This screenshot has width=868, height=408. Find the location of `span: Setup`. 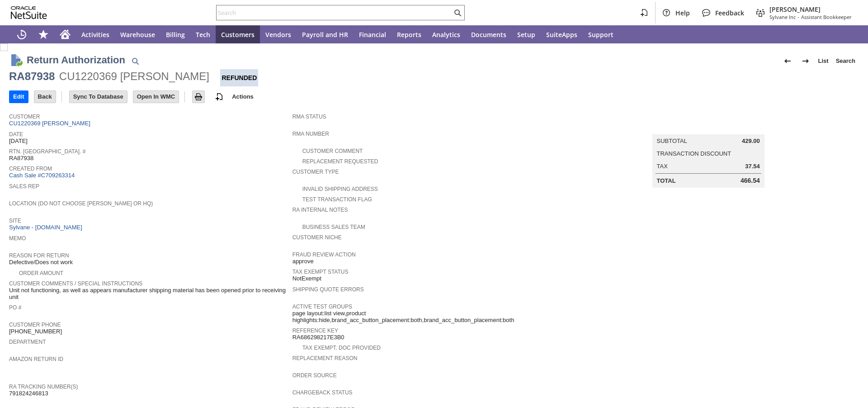

span: Setup is located at coordinates (526, 35).